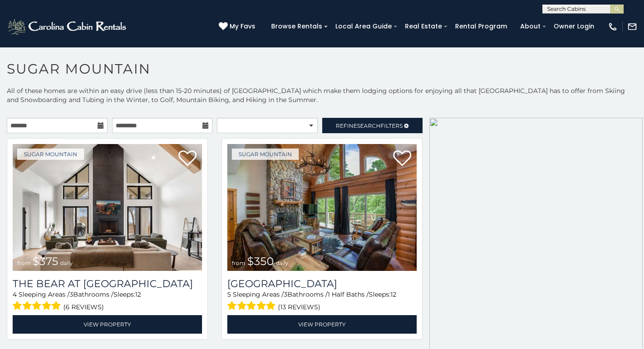 The image size is (644, 349). Describe the element at coordinates (229, 295) in the screenshot. I see `span: 5` at that location.